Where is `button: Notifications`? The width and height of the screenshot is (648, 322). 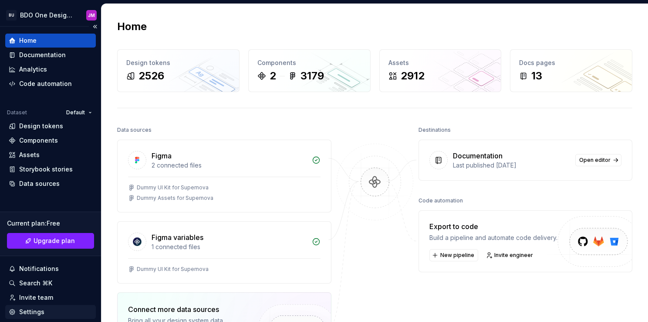 button: Notifications is located at coordinates (51, 268).